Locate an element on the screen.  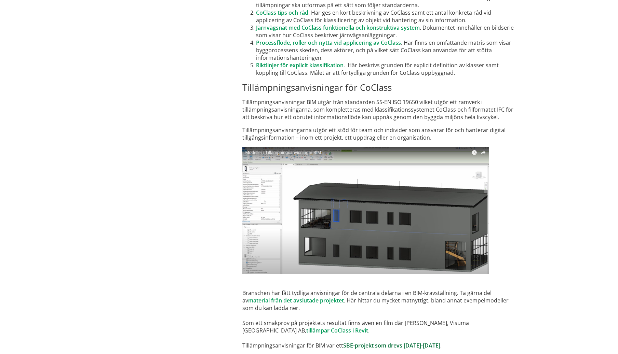
li: . Dokumentet innehåller en bildserie som visar hur CoClass beskriver järnvägsanläggningar. is located at coordinates (387, 31).